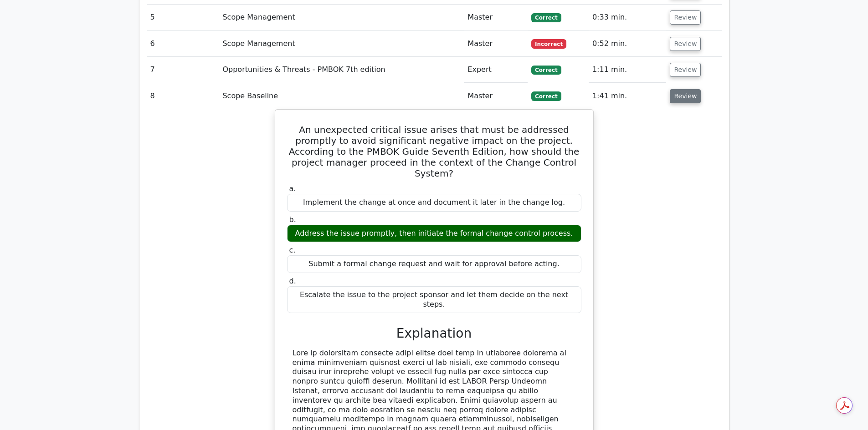 Image resolution: width=868 pixels, height=430 pixels. Describe the element at coordinates (434, 233) in the screenshot. I see `div: Address the issue promptly, then initiate the formal change control process.` at that location.